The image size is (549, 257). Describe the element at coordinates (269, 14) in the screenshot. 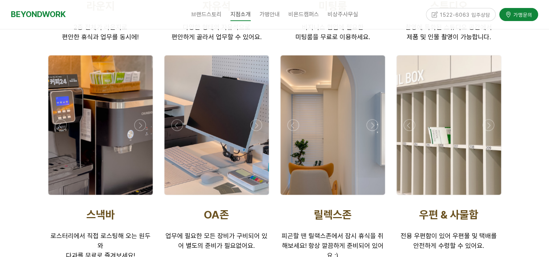

I see `span: 가맹안내` at that location.